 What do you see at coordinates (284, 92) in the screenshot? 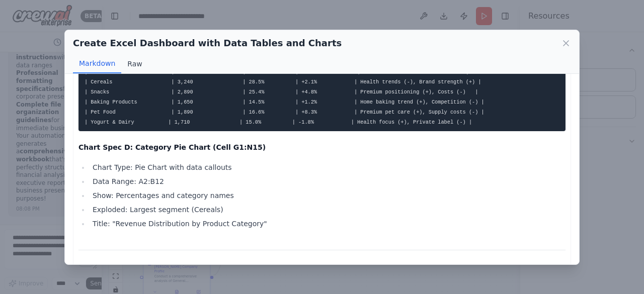
I see `code: | Product Category | Current Revenue ($M) | Market Share % | Projected Change % | Impact Factors ...` at bounding box center [284, 92].